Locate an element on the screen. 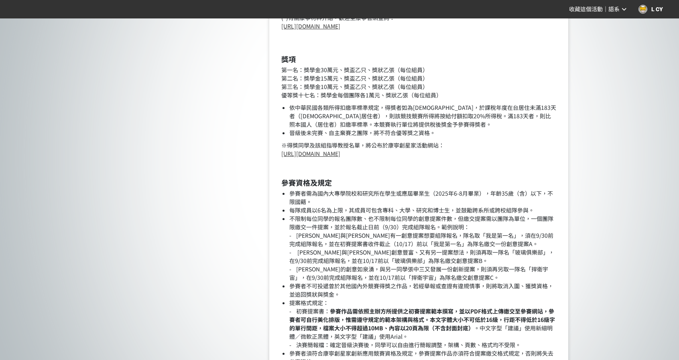 Image resolution: width=679 pixels, height=360 pixels. strong: 參賽資格及規定 is located at coordinates (307, 183).